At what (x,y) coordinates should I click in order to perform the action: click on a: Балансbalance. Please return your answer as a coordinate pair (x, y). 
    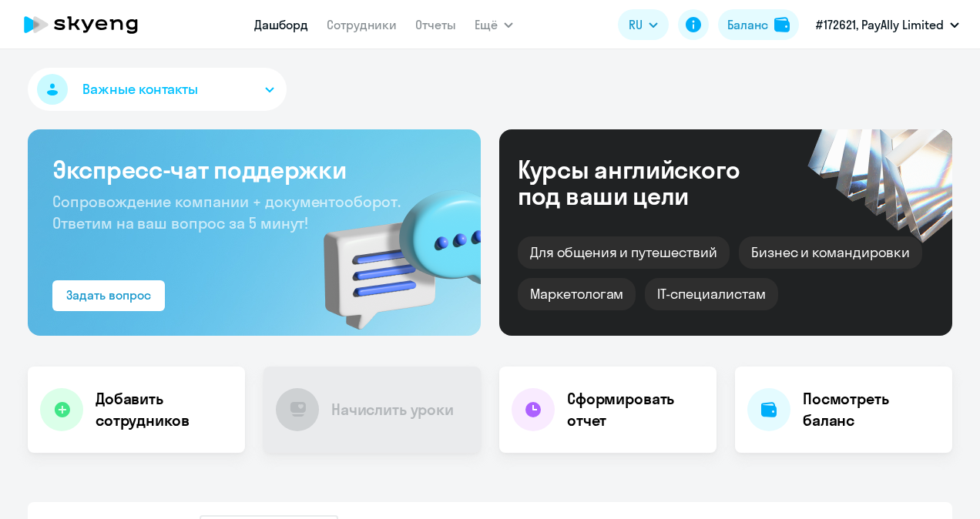
    Looking at the image, I should click on (758, 24).